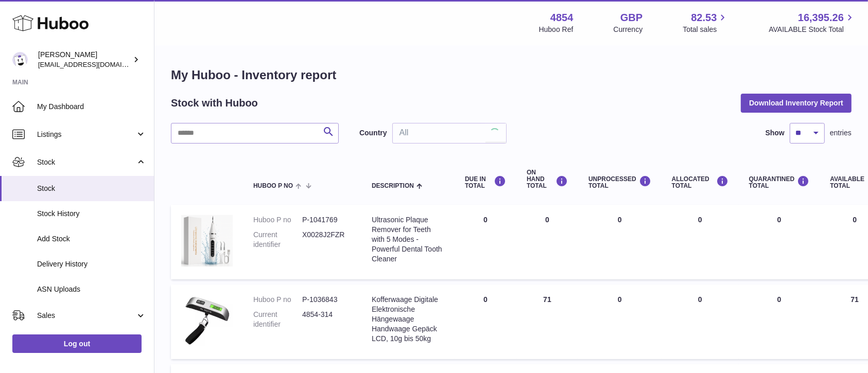 The image size is (868, 373). What do you see at coordinates (408, 319) in the screenshot?
I see `div: Kofferwaage Digitale Elektronische Hängewaage Handwaage Gepäck LCD, 10g bis 50kg` at bounding box center [408, 319].